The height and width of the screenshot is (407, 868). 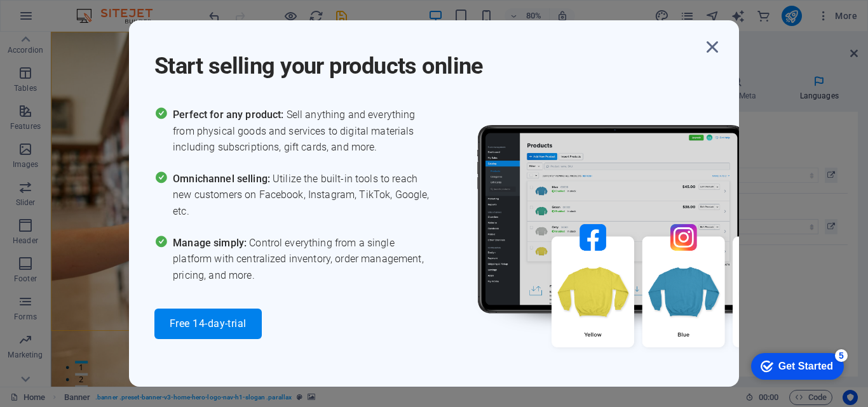 I want to click on img: promo_image.png, so click(x=647, y=245).